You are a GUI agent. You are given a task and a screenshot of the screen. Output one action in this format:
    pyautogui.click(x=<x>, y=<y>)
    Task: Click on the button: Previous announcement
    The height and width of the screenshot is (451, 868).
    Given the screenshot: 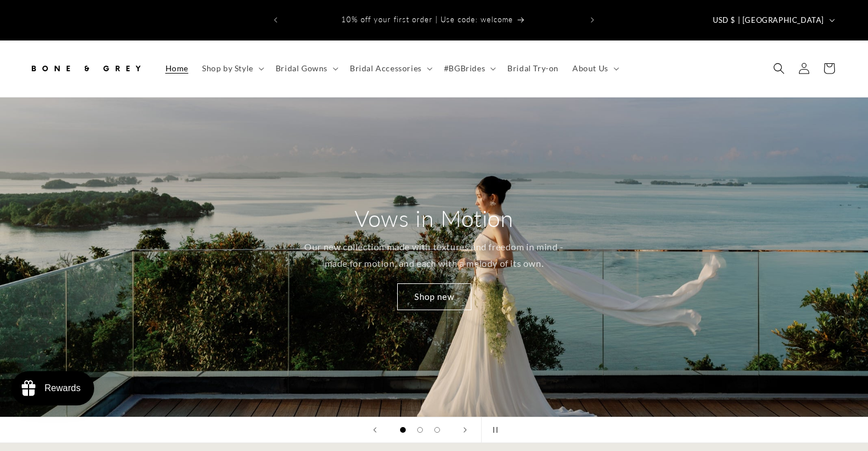 What is the action you would take?
    pyautogui.click(x=276, y=20)
    